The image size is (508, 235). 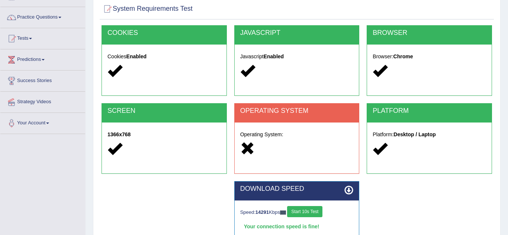 What do you see at coordinates (119, 135) in the screenshot?
I see `strong: 1366x768` at bounding box center [119, 135].